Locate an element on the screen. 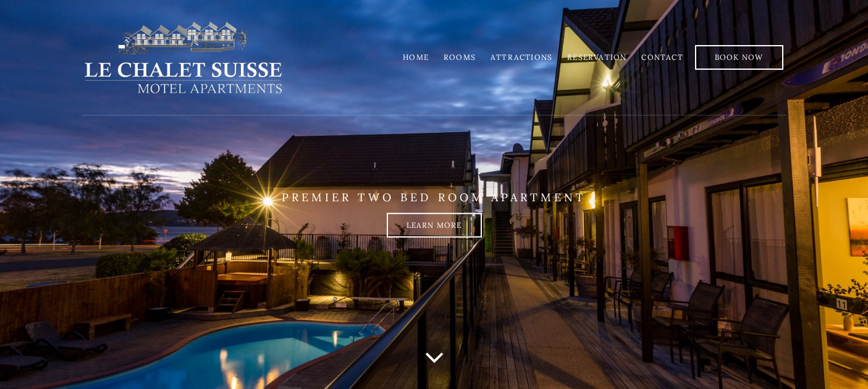 This screenshot has width=868, height=389. p: PREMIER TWO BED ROOM APARTMENT is located at coordinates (434, 197).